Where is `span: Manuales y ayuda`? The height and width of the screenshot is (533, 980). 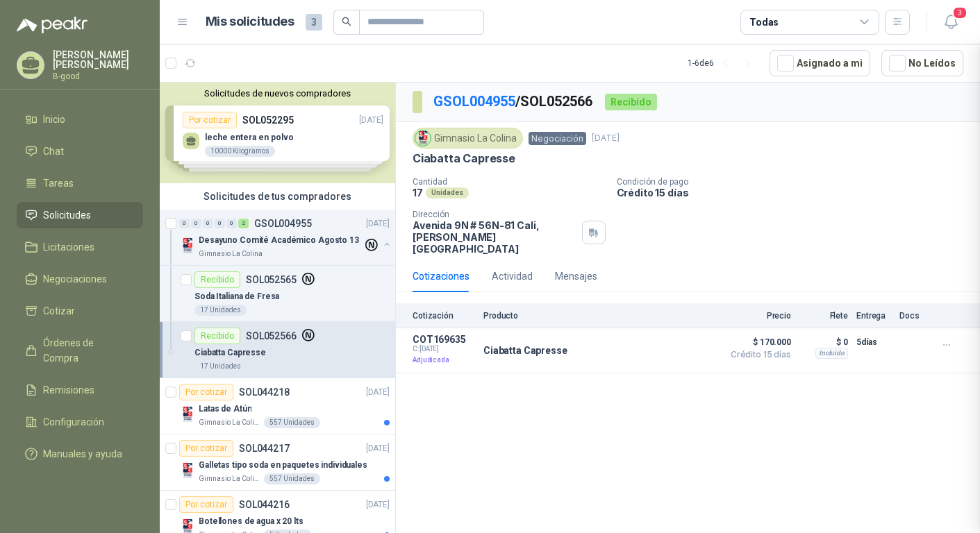 span: Manuales y ayuda is located at coordinates (83, 454).